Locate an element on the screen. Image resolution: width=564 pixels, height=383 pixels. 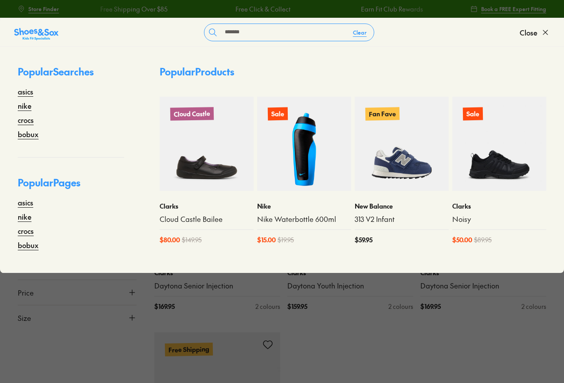
p: Popular Searches is located at coordinates (71, 75).